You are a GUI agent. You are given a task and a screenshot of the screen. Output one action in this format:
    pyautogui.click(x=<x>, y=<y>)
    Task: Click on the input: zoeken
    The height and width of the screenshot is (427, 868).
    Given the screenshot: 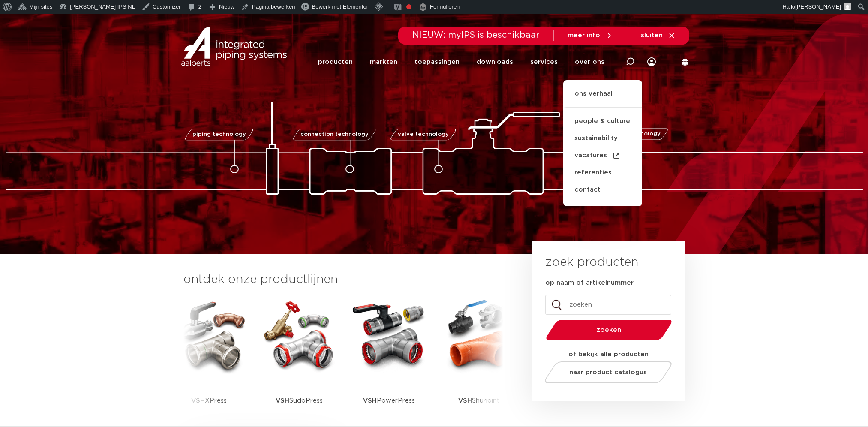 What is the action you would take?
    pyautogui.click(x=608, y=305)
    